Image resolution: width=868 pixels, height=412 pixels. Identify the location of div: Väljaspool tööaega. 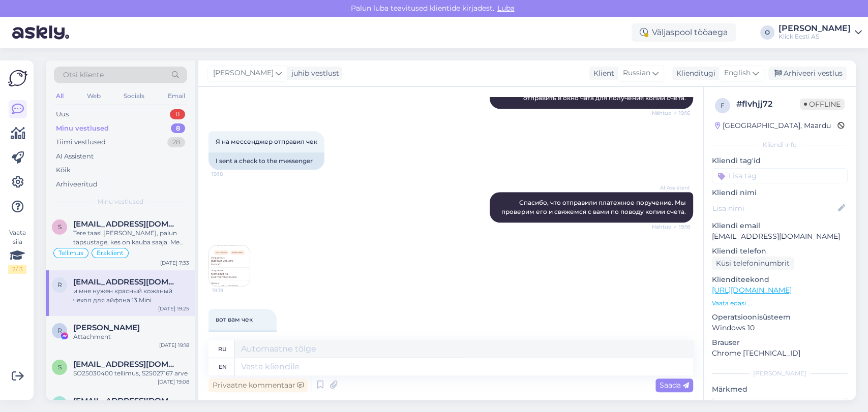
(683, 33).